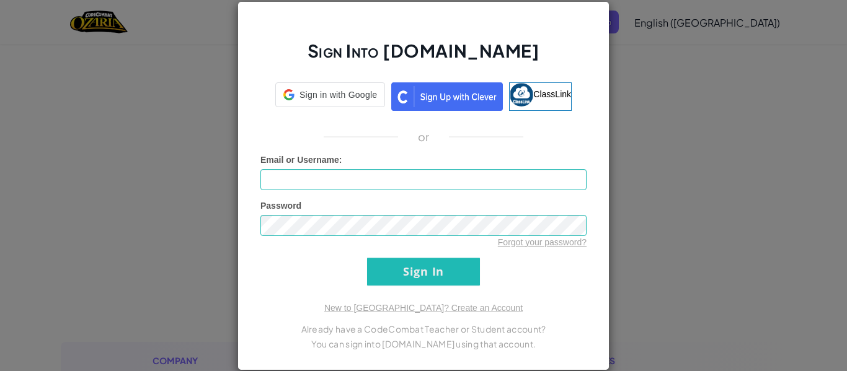  What do you see at coordinates (281, 206) in the screenshot?
I see `span: Password` at bounding box center [281, 206].